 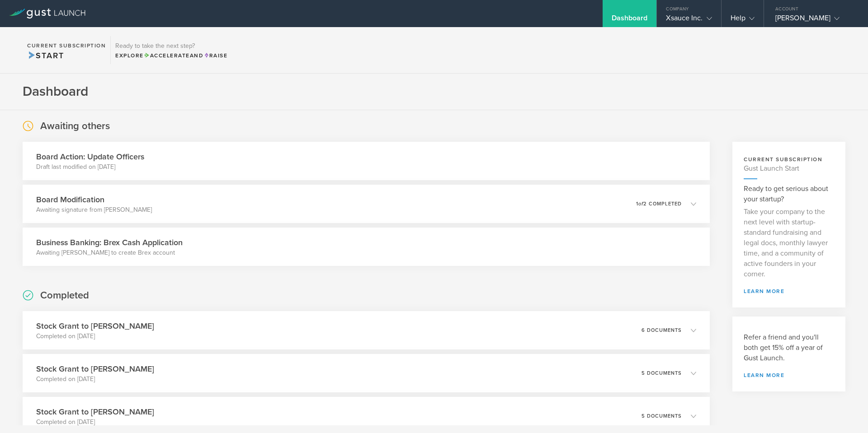 I want to click on h2: Completed, so click(x=65, y=295).